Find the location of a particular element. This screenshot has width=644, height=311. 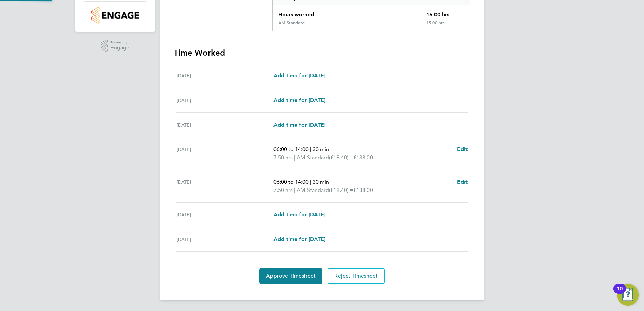

button: Reject Timesheet is located at coordinates (356, 276).